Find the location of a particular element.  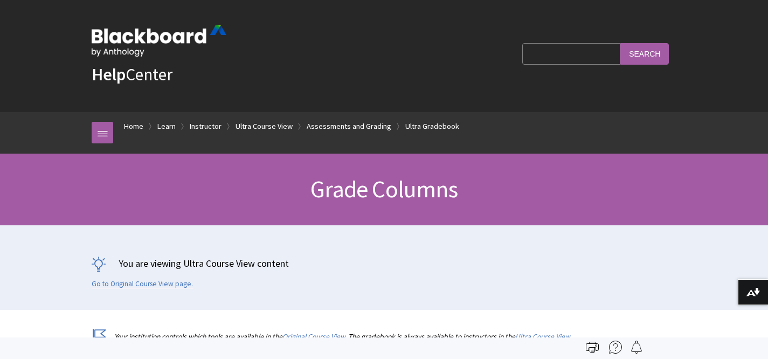

a: HelpCenter is located at coordinates (132, 74).